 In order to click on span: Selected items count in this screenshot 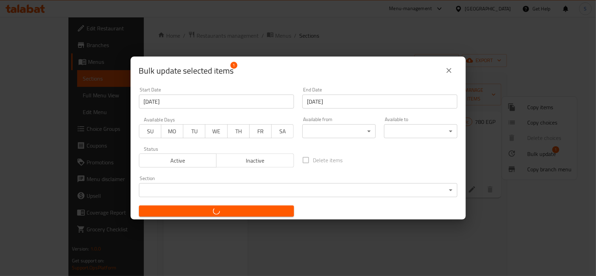, I will do `click(186, 71)`.